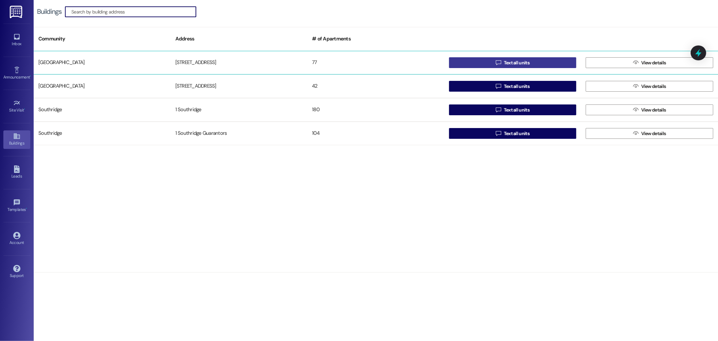  I want to click on a: Account, so click(17, 239).